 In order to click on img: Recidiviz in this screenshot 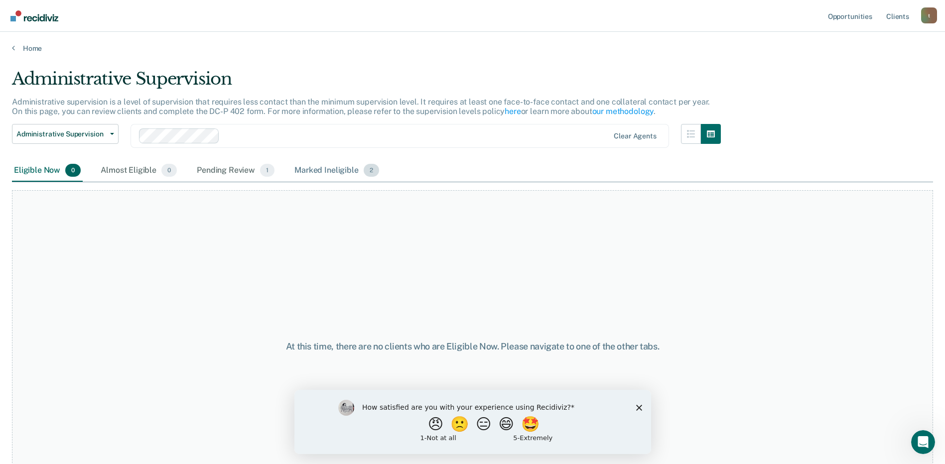, I will do `click(34, 16)`.